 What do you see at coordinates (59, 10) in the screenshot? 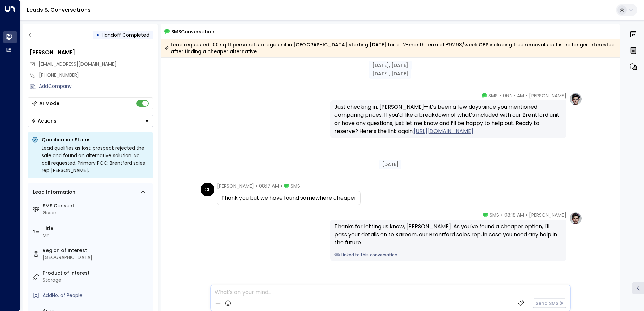
I see `a: Leads & Conversations` at bounding box center [59, 10].